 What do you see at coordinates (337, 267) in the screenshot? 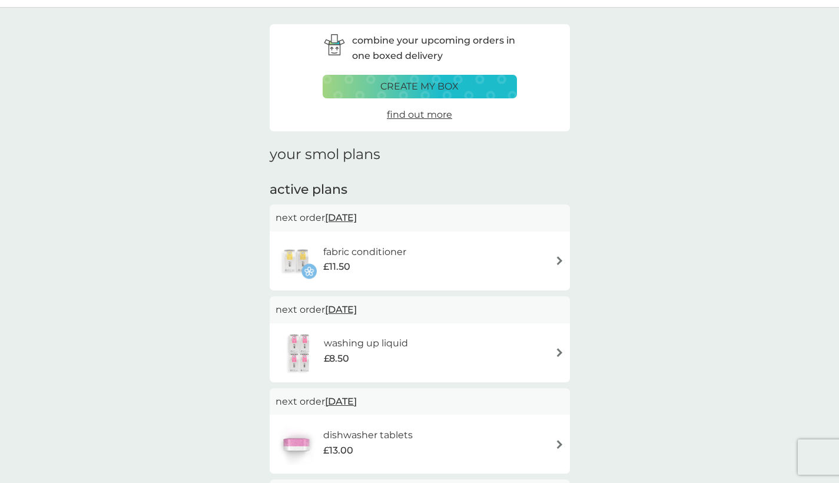
I see `span: £11.50` at bounding box center [337, 267].